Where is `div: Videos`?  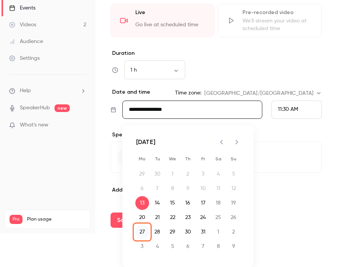
div: Videos is located at coordinates (23, 25).